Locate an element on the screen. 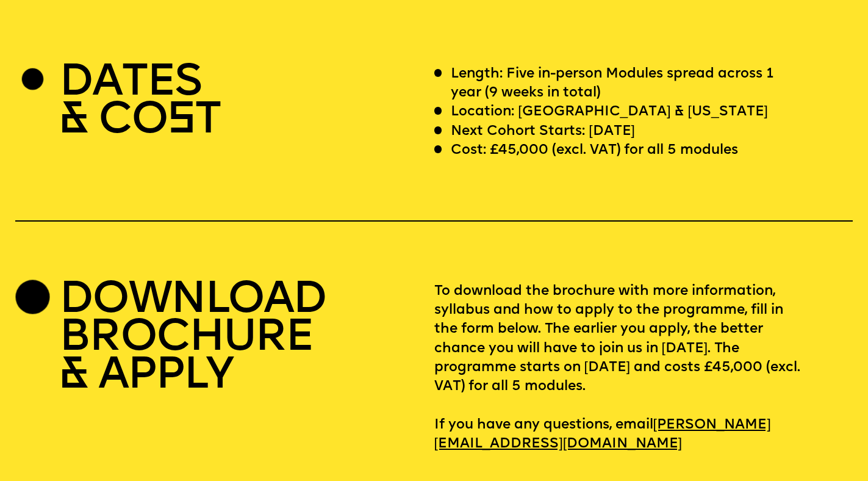  span: S is located at coordinates (181, 121).